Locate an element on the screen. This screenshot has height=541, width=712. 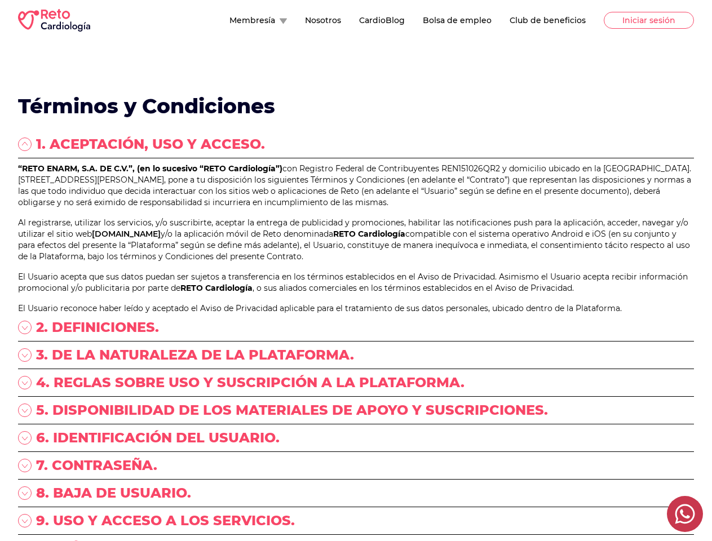
a: Bolsa de empleo is located at coordinates (457, 20).